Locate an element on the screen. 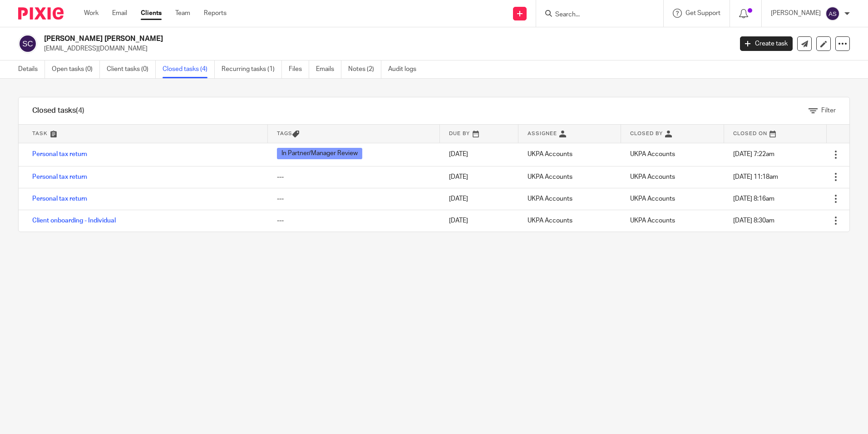  span: Get Support is located at coordinates (703, 13).